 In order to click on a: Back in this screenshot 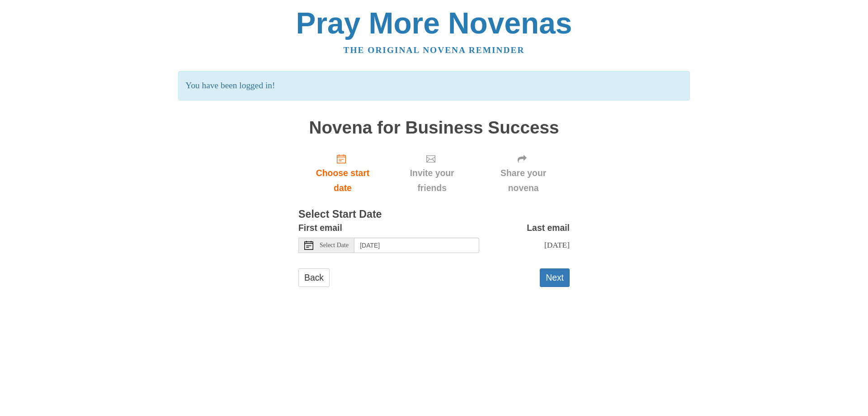, I will do `click(314, 278)`.